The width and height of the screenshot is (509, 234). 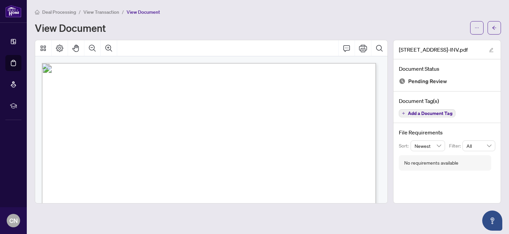 What do you see at coordinates (447, 132) in the screenshot?
I see `h4: File Requirements` at bounding box center [447, 132].